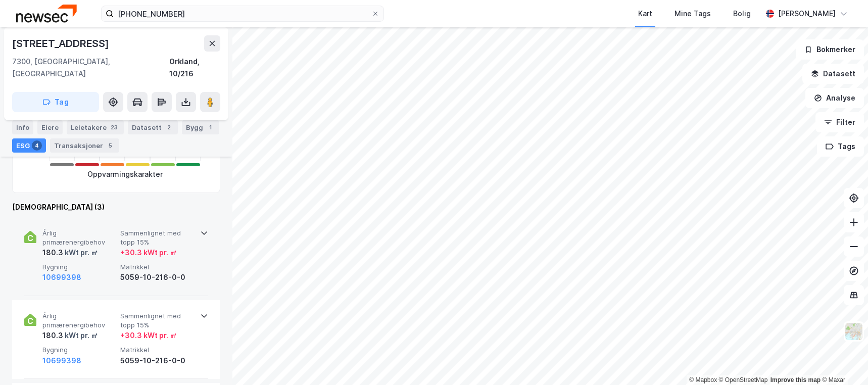 The width and height of the screenshot is (868, 385). Describe the element at coordinates (693, 13) in the screenshot. I see `div: Mine Tags` at that location.